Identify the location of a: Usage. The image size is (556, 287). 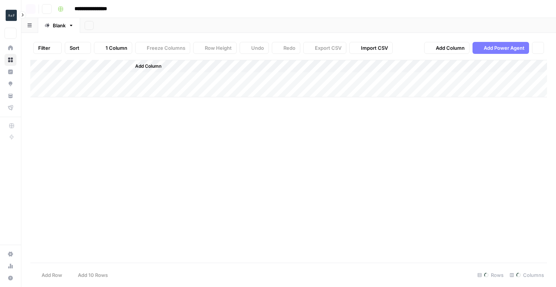
(10, 266).